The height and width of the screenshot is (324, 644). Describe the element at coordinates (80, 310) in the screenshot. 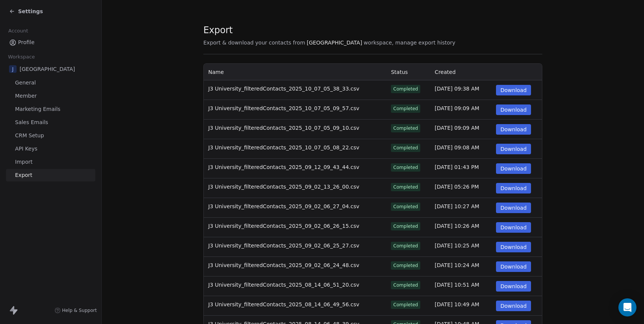

I see `span: Help & Support` at that location.